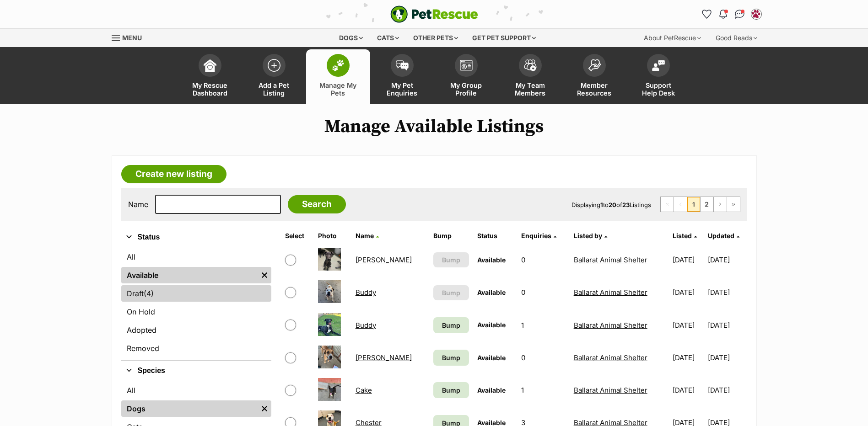  I want to click on a: Dogs, so click(189, 409).